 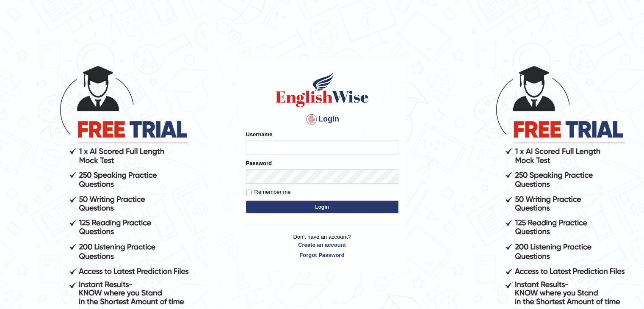 I want to click on label: Remember me, so click(x=268, y=192).